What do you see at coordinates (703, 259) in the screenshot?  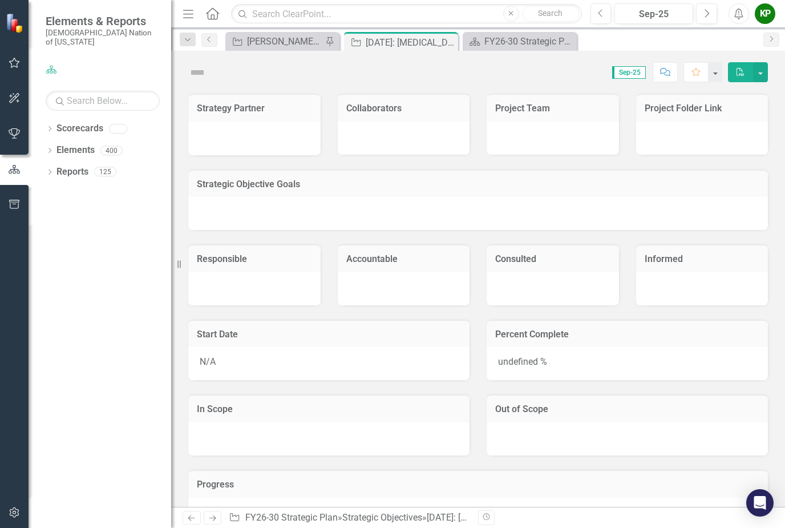 I see `h3: Informed` at bounding box center [703, 259].